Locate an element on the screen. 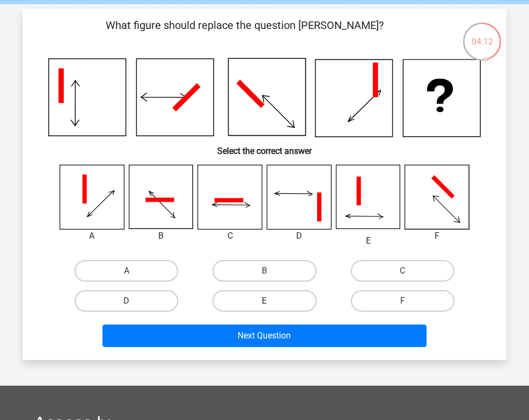 This screenshot has height=420, width=529. h6: Select the correct answer is located at coordinates (264, 146).